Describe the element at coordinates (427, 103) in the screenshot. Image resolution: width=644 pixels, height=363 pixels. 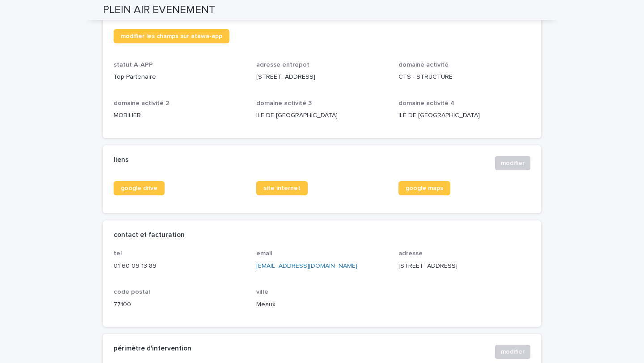
I see `span: domaine activité 4` at that location.